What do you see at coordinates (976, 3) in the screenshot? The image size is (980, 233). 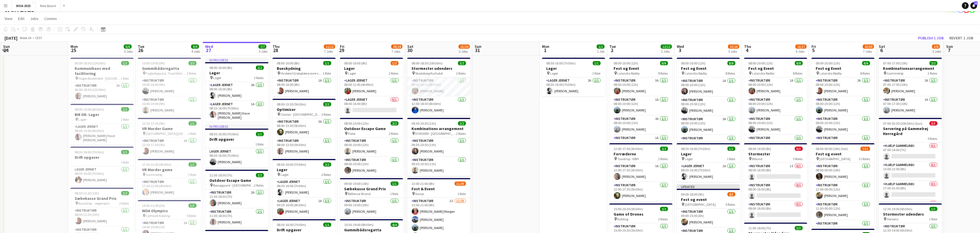 I see `span: 19` at bounding box center [976, 3].